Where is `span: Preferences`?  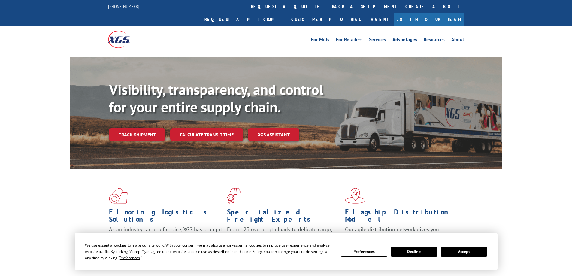
span: Preferences is located at coordinates (130, 258).